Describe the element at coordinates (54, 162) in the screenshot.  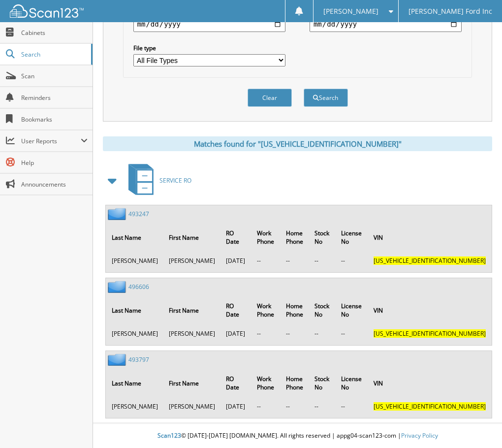
I see `span: Help` at that location.